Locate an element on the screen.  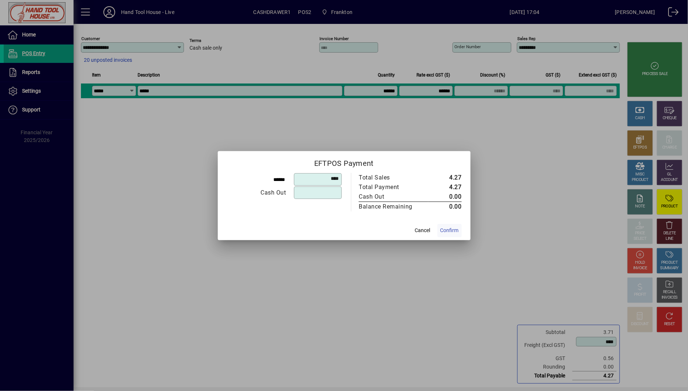
td: Total Sales is located at coordinates (393, 178).